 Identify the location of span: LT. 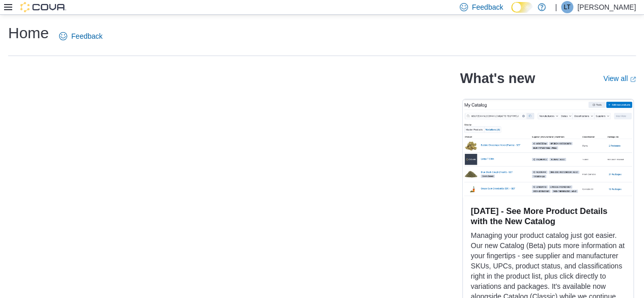
(567, 7).